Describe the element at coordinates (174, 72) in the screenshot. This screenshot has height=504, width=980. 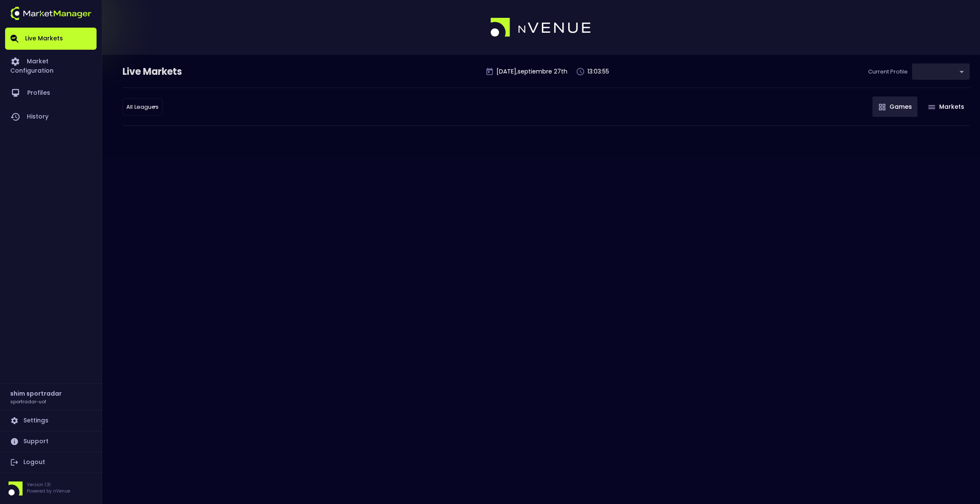
I see `div: Live Markets` at that location.